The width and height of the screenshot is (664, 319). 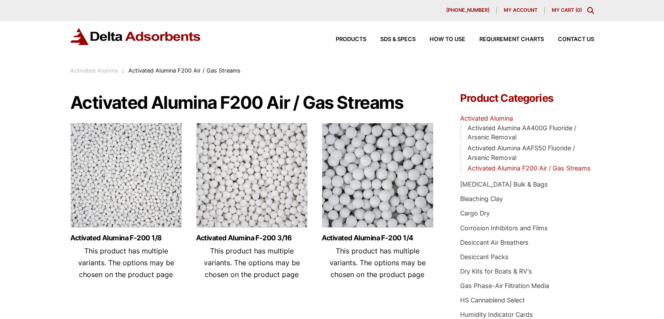 I want to click on img: Delta Adsorbents, so click(x=136, y=36).